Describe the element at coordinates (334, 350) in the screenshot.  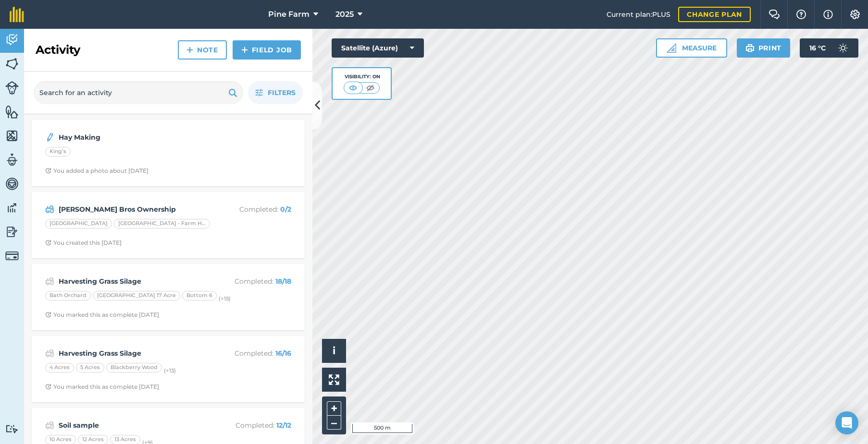
I see `span: i` at that location.